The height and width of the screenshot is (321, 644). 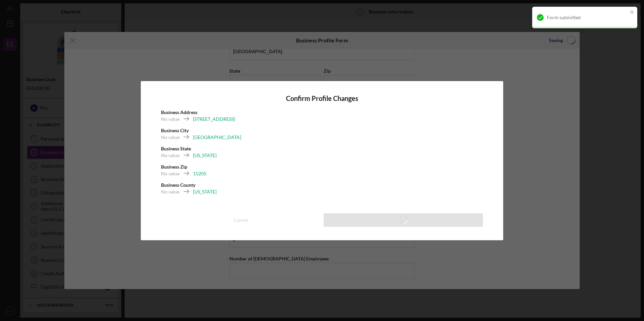 What do you see at coordinates (175, 130) in the screenshot?
I see `b: Business City` at bounding box center [175, 130].